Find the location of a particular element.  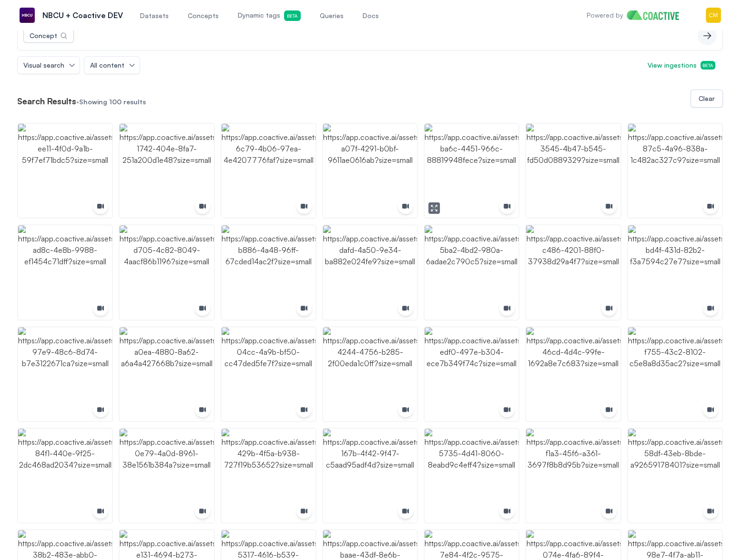

button: https://app.coactive.ai/assets/ui/images/coactive/peacock_vod_1737504868066/c2cadacc-a0ea-4880-8a... is located at coordinates (166, 374).